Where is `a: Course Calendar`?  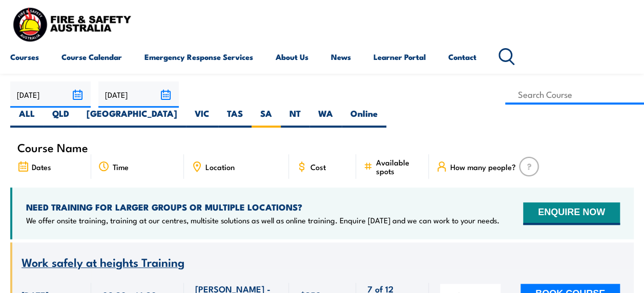
a: Course Calendar is located at coordinates (92, 57).